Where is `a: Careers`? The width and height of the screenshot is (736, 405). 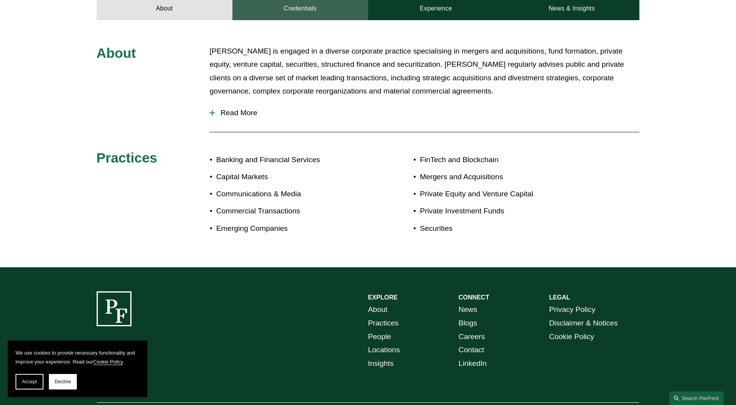 a: Careers is located at coordinates (472, 337).